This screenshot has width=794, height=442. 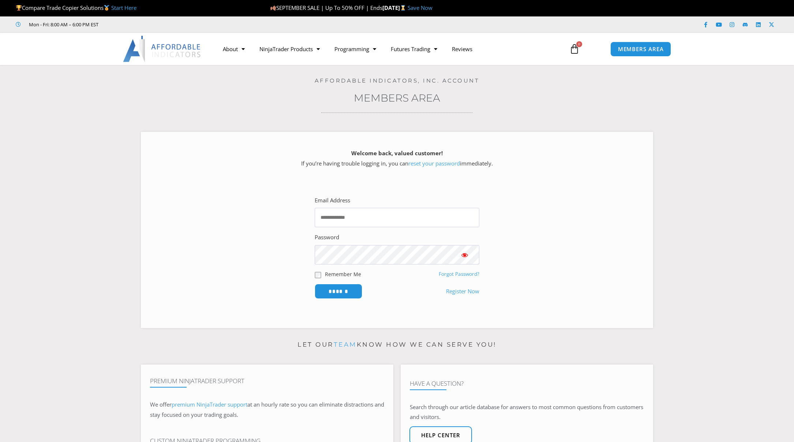 What do you see at coordinates (397, 159) in the screenshot?
I see `p: If you’re having trouble logging in, you can immediately.` at bounding box center [397, 159].